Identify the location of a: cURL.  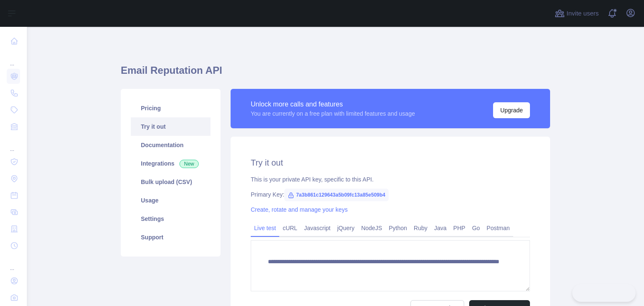
(290, 228).